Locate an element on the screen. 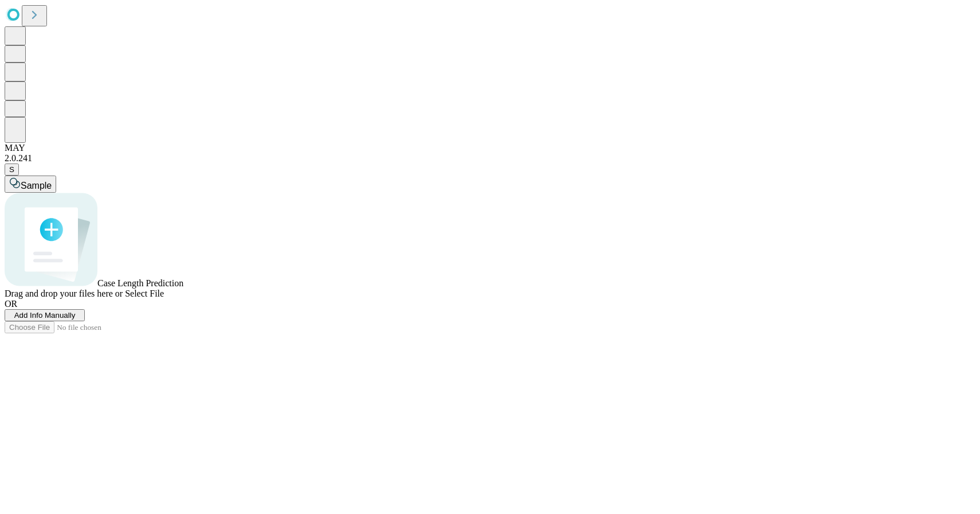 The width and height of the screenshot is (980, 514). button: Add Info Manually is located at coordinates (45, 314).